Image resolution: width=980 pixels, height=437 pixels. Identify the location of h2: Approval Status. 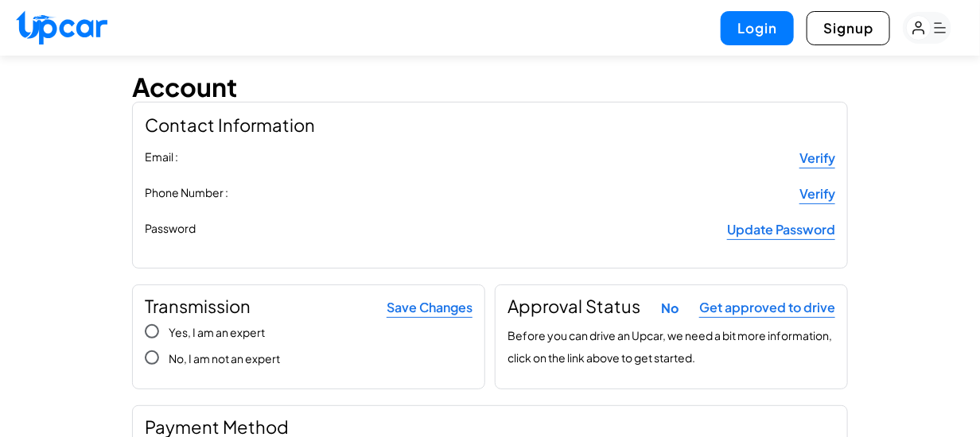
(573, 306).